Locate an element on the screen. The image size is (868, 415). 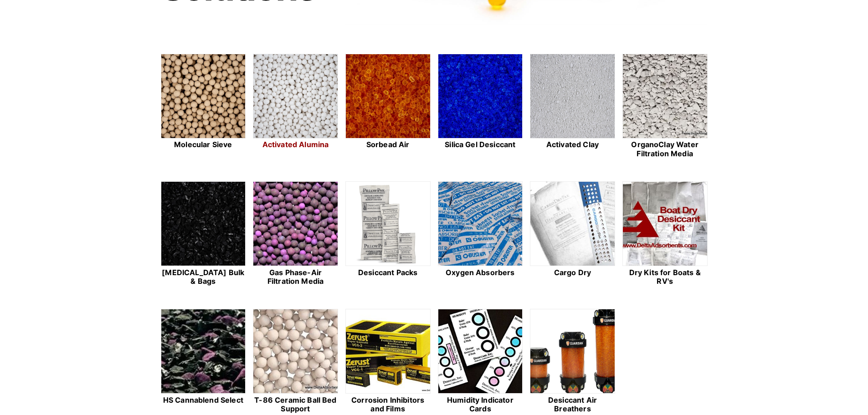
a: Gas Phase-Air Filtration Media is located at coordinates (295, 234).